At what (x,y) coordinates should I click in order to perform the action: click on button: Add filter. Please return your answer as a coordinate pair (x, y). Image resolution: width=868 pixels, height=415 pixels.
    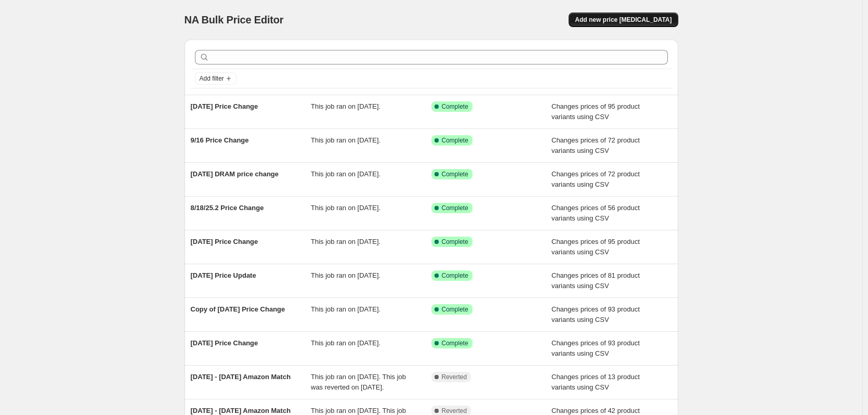
    Looking at the image, I should click on (216, 79).